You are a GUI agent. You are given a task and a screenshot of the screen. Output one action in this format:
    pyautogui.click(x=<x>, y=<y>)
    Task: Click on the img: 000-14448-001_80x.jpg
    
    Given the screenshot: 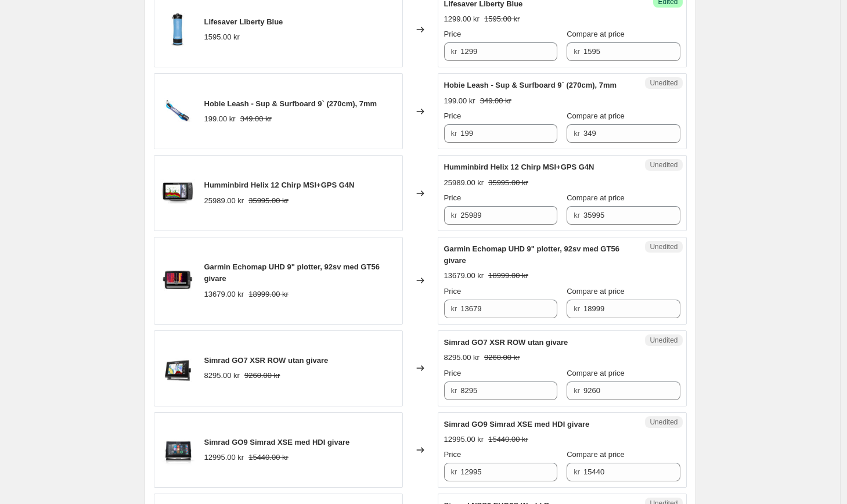 What is the action you would take?
    pyautogui.click(x=178, y=368)
    